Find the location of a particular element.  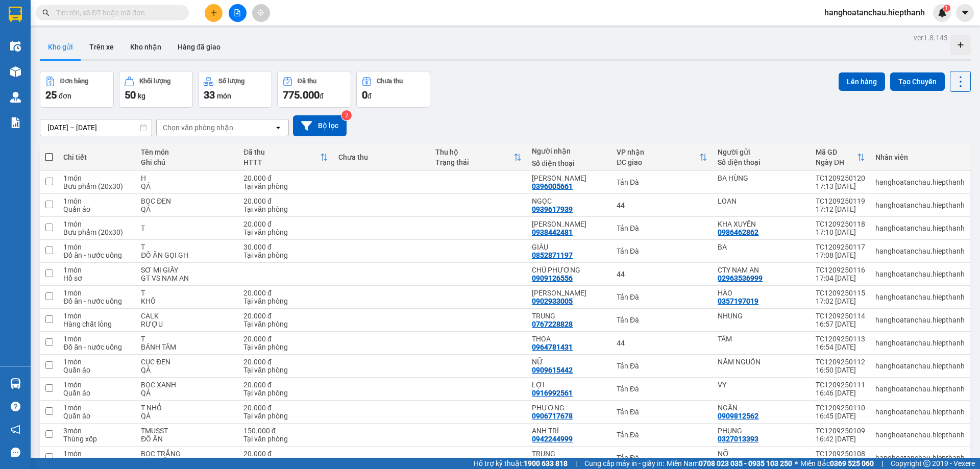

div: 0909126556 is located at coordinates (552, 278).